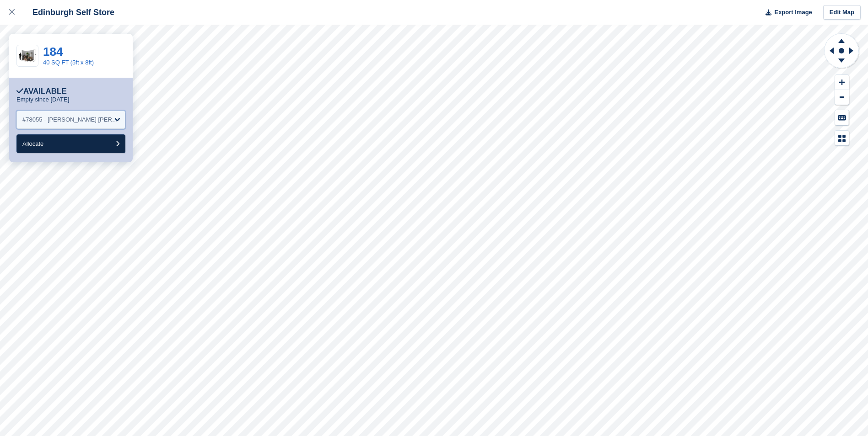 Image resolution: width=868 pixels, height=436 pixels. What do you see at coordinates (841, 12) in the screenshot?
I see `a: Edit Map` at bounding box center [841, 12].